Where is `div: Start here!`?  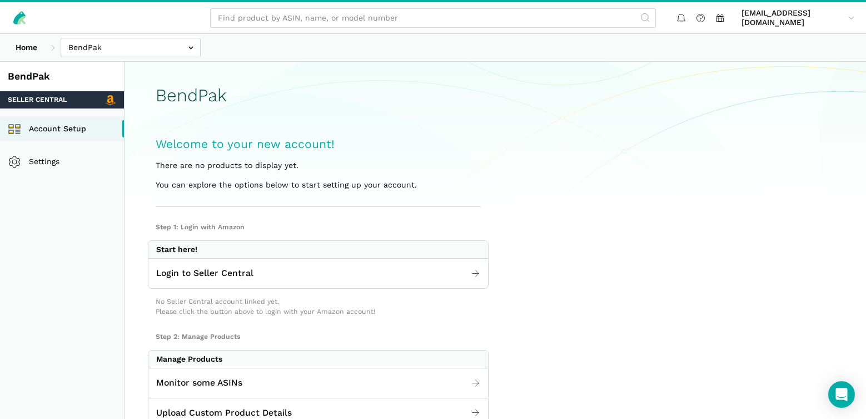
div: Start here! is located at coordinates (177, 250).